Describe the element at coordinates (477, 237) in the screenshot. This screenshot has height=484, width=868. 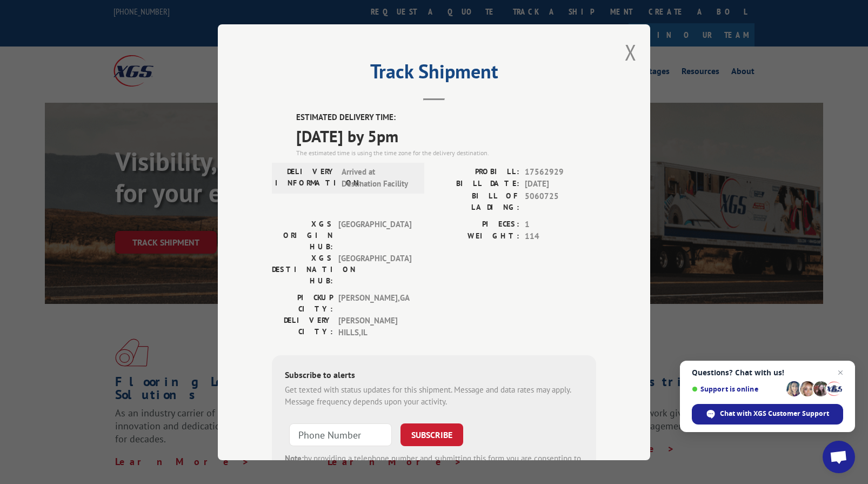
I see `label: WEIGHT:` at that location.